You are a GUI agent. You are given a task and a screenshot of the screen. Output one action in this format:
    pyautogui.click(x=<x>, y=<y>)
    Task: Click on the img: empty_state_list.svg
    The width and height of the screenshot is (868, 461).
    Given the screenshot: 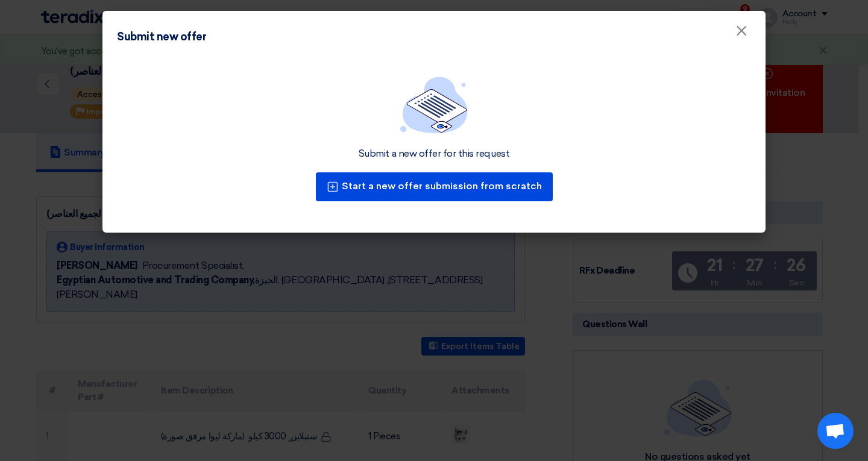 What is the action you would take?
    pyautogui.click(x=434, y=105)
    